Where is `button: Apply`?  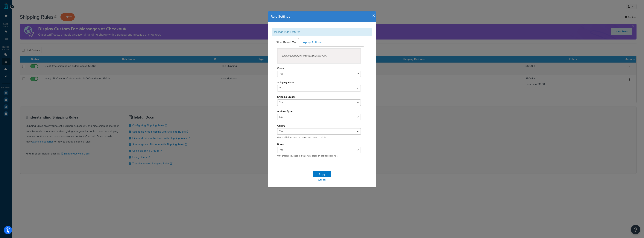
button: Apply is located at coordinates (322, 174).